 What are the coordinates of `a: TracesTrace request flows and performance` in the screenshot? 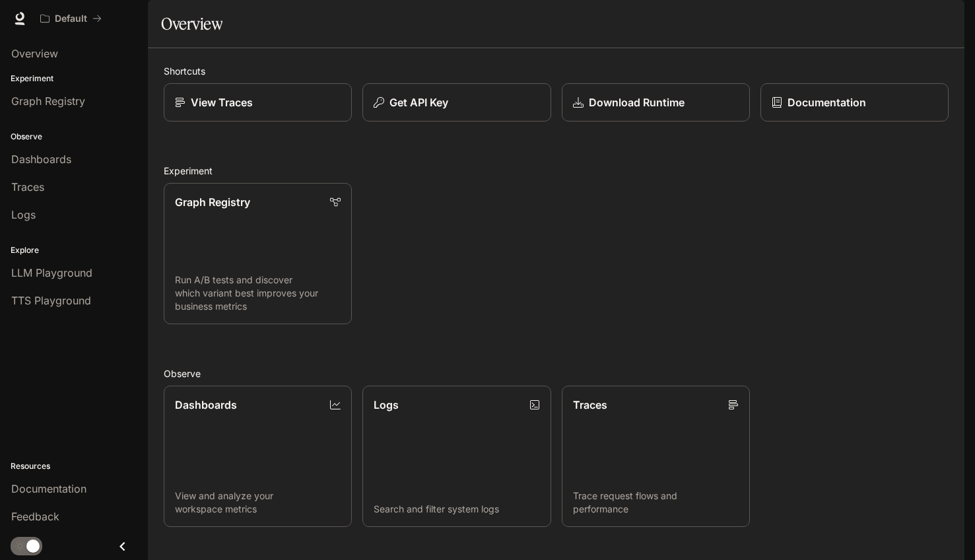 It's located at (655, 456).